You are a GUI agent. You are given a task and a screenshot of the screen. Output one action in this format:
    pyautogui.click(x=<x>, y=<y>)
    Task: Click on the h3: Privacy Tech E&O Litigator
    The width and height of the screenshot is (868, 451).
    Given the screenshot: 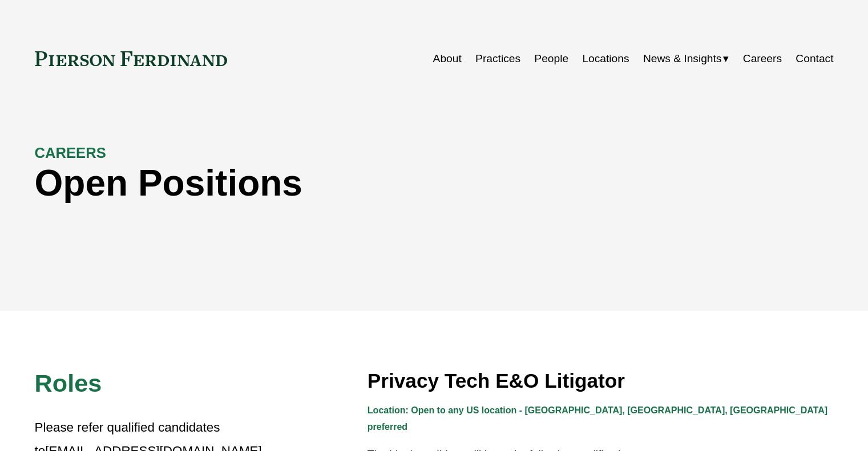 What is the action you would take?
    pyautogui.click(x=601, y=380)
    